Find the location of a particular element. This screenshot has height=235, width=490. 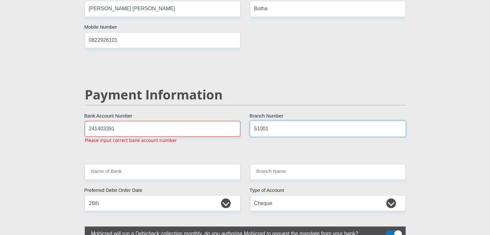

input: Branch Name is located at coordinates (327, 172).